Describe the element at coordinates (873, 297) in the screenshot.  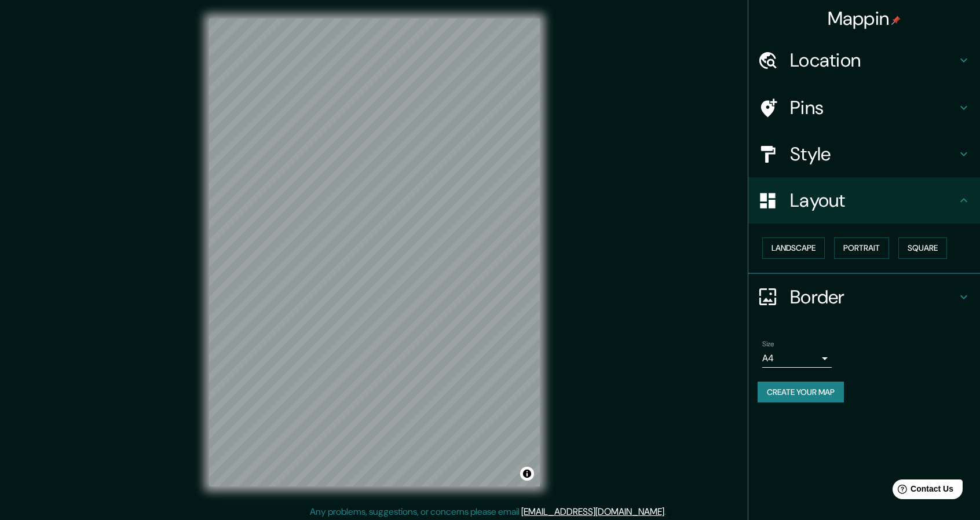
I see `h4: Border` at that location.